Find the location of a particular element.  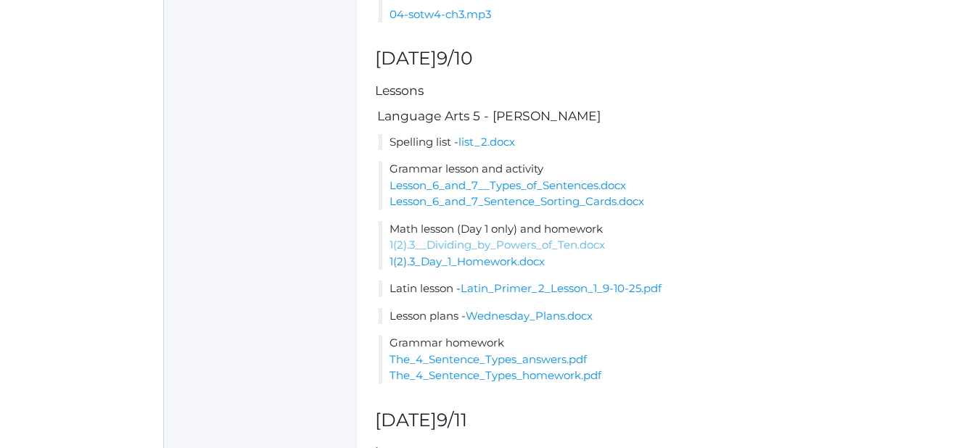

a: Lesson_6_and_7__Types_of_Sentences.docx is located at coordinates (508, 185).